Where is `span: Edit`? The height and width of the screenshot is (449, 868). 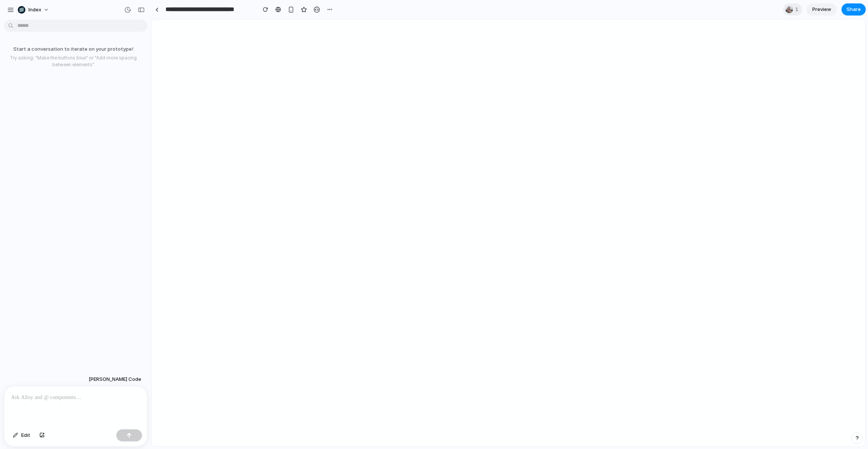
span: Edit is located at coordinates (26, 436).